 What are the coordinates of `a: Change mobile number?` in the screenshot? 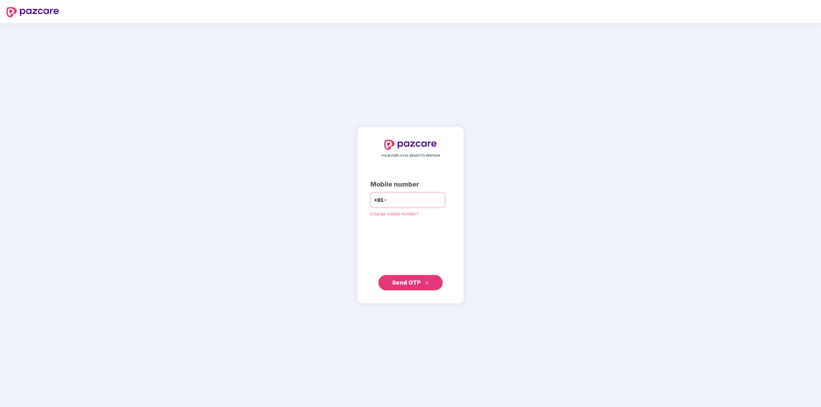 It's located at (394, 214).